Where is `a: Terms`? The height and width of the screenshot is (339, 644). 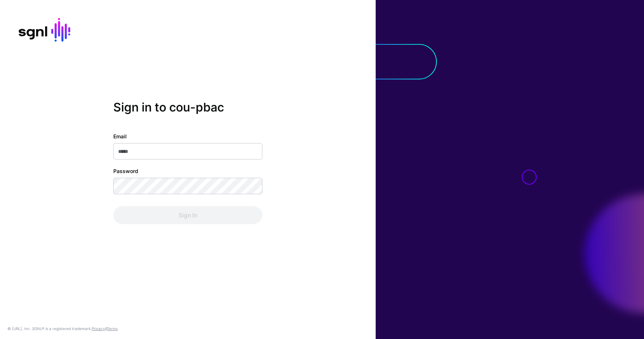 a: Terms is located at coordinates (112, 328).